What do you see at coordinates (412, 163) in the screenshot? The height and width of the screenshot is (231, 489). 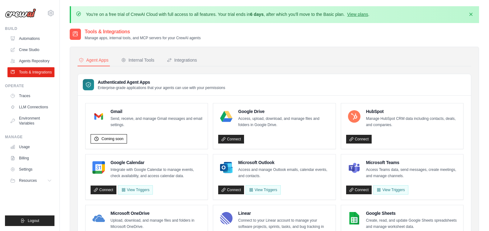 I see `h4: Microsoft Teams` at bounding box center [412, 163].